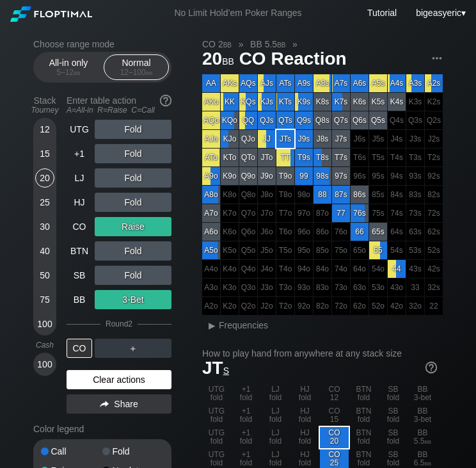 This screenshot has width=476, height=468. What do you see at coordinates (422, 415) in the screenshot?
I see `div: BB 3-bet` at bounding box center [422, 415].